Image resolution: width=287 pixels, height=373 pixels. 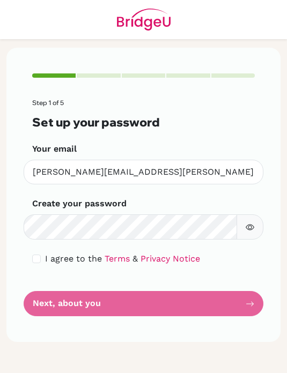 I want to click on span: I agree to the, so click(x=73, y=258).